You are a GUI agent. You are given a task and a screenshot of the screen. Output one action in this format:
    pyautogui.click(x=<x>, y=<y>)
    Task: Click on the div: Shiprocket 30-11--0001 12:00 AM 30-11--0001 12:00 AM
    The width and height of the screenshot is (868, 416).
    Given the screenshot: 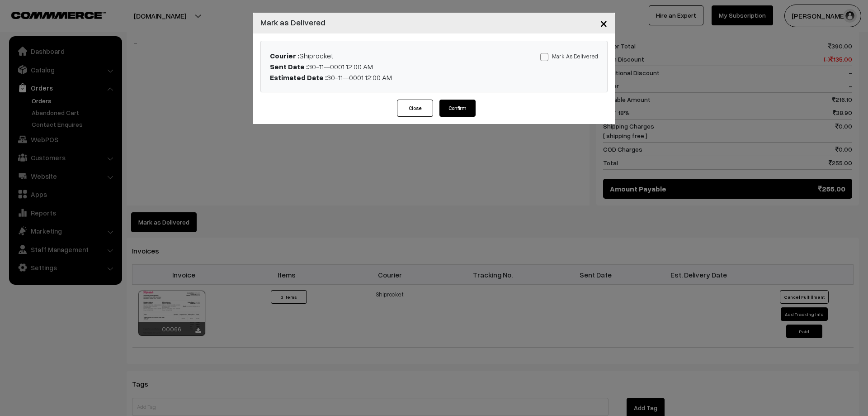 What is the action you would take?
    pyautogui.click(x=377, y=66)
    